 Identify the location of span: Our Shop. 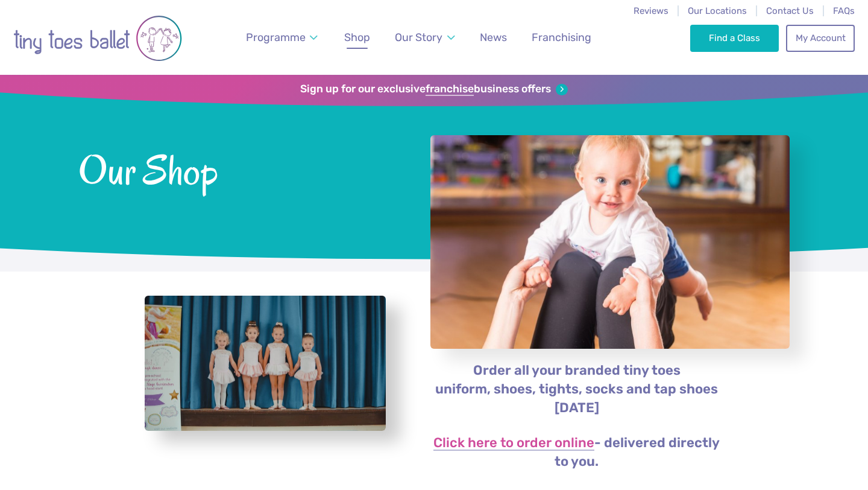
(238, 168).